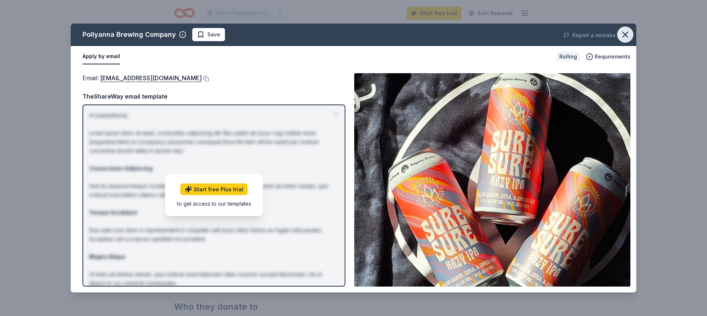 The width and height of the screenshot is (707, 316). What do you see at coordinates (492, 180) in the screenshot?
I see `img: Image for Pollyanna Brewing Company` at bounding box center [492, 180].